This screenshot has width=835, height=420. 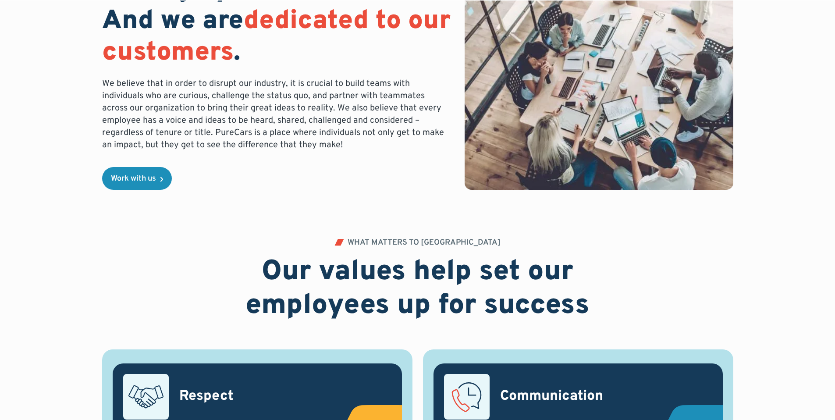 What do you see at coordinates (137, 178) in the screenshot?
I see `a: Work with us` at bounding box center [137, 178].